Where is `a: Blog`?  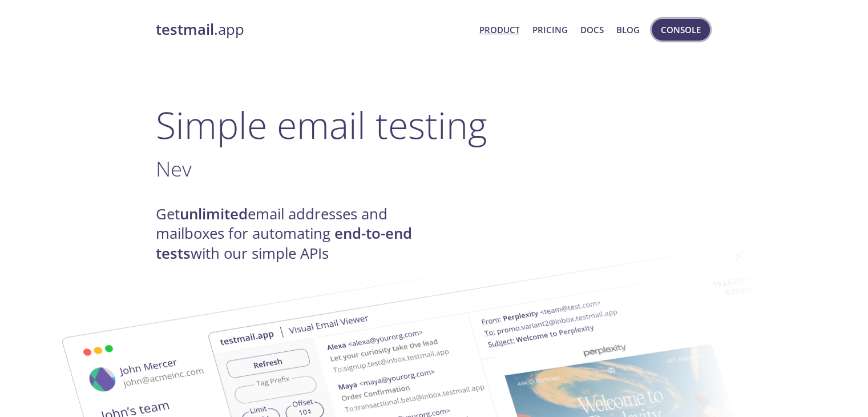 a: Blog is located at coordinates (628, 30).